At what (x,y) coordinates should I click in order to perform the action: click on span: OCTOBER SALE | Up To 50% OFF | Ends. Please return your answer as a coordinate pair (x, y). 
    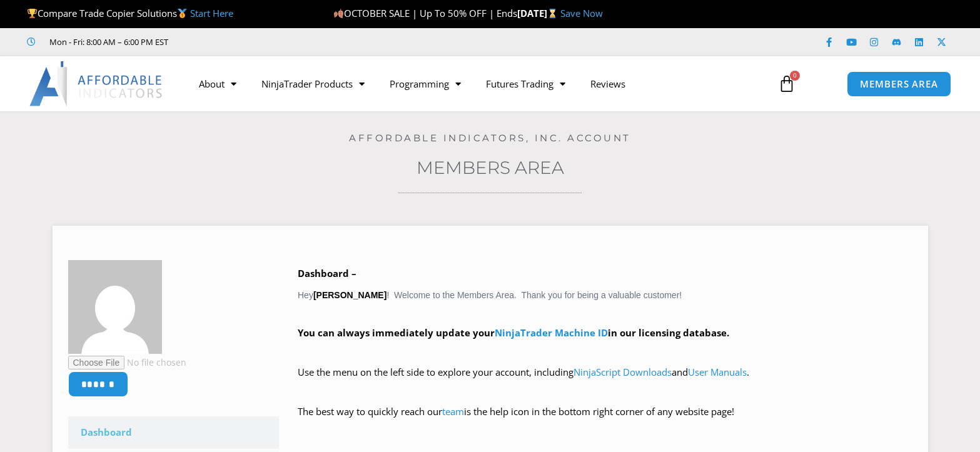
    Looking at the image, I should click on (425, 13).